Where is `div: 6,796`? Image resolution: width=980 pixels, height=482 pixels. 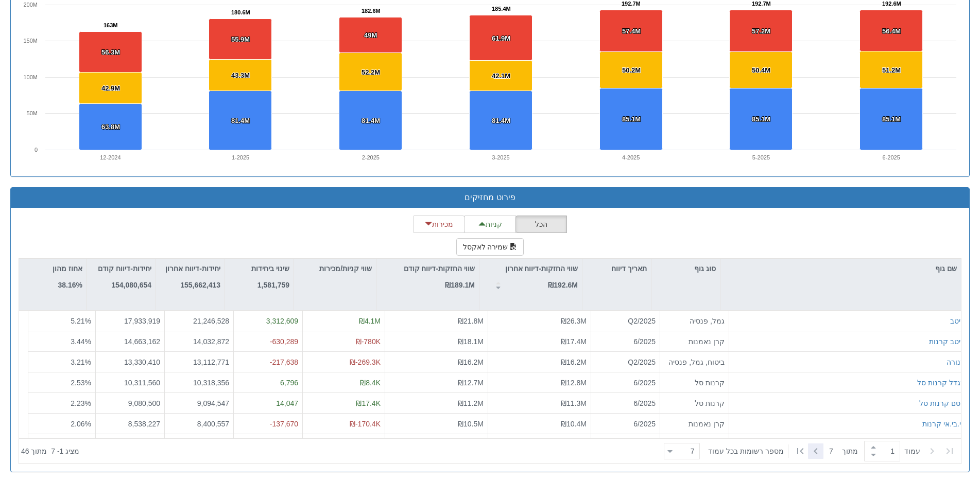
div: 6,796 is located at coordinates (268, 383).